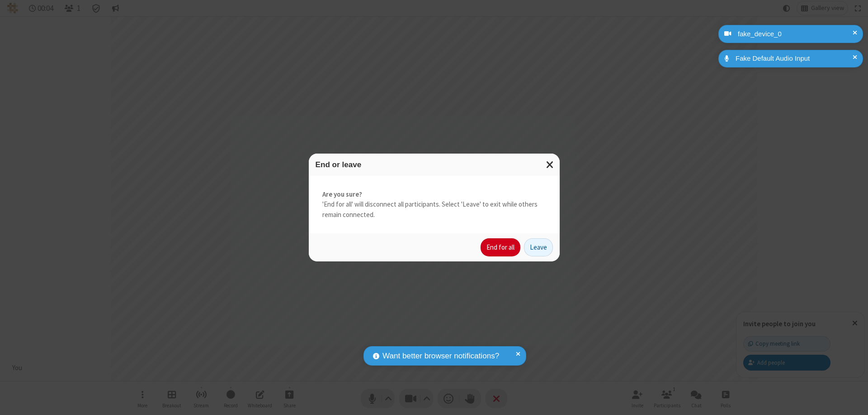 The image size is (868, 415). Describe the element at coordinates (539, 247) in the screenshot. I see `button: Leave` at that location.